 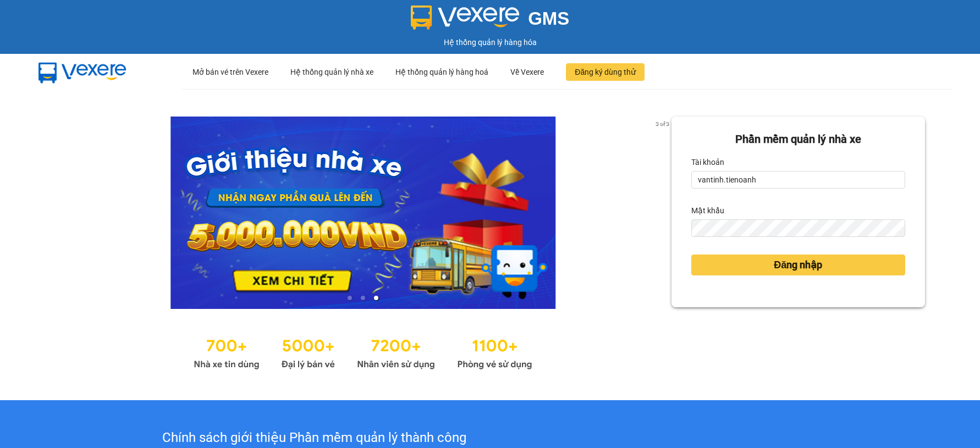 What do you see at coordinates (363, 352) in the screenshot?
I see `img: Statistics.png` at bounding box center [363, 352].